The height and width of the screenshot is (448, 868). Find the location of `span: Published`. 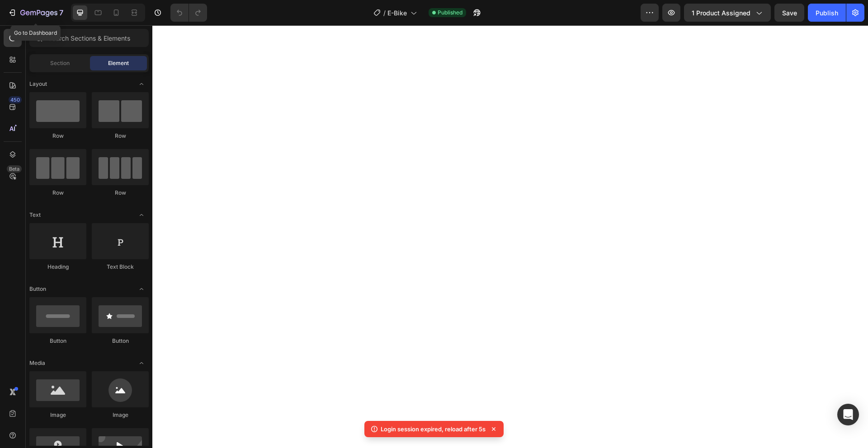

span: Published is located at coordinates (450, 13).